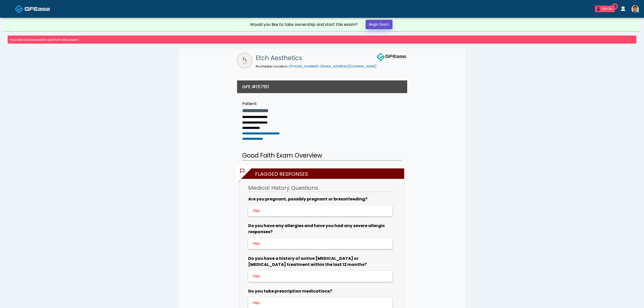 The image size is (644, 308). I want to click on h3: GFE #157911, so click(256, 87).